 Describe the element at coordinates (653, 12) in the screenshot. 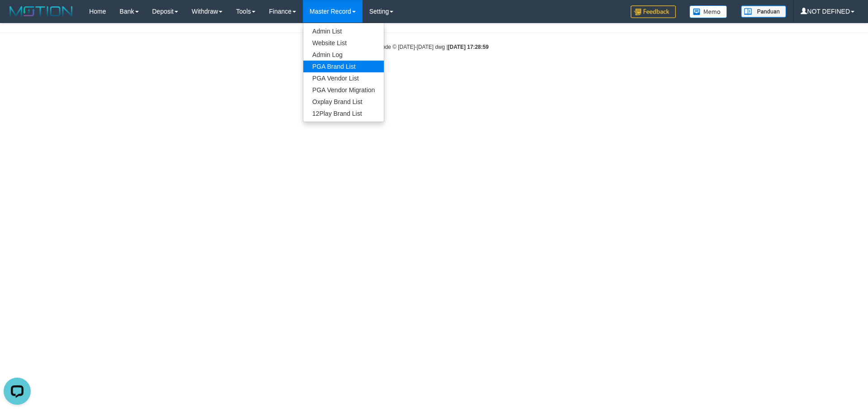

I see `img: Feedback.jpg` at that location.